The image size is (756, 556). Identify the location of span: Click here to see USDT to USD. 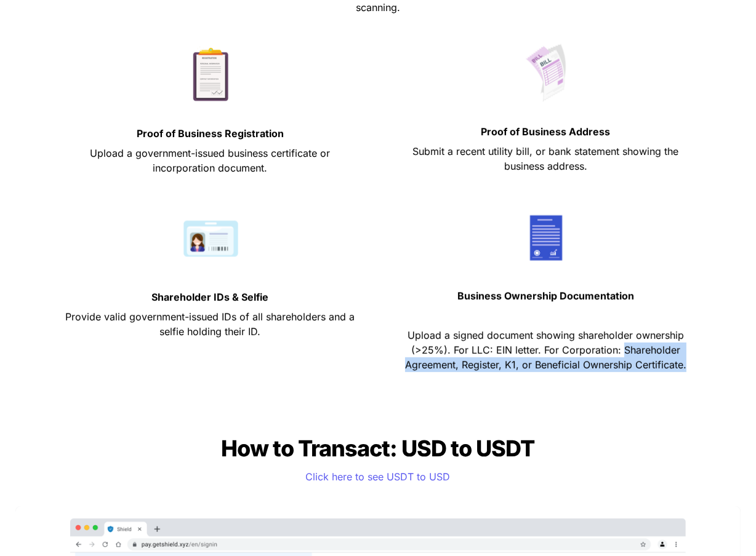
(378, 477).